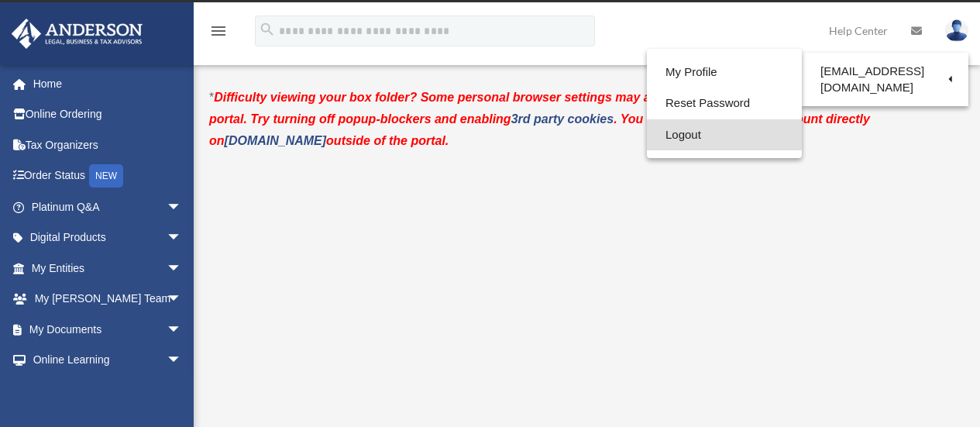  I want to click on a: My Profile, so click(724, 72).